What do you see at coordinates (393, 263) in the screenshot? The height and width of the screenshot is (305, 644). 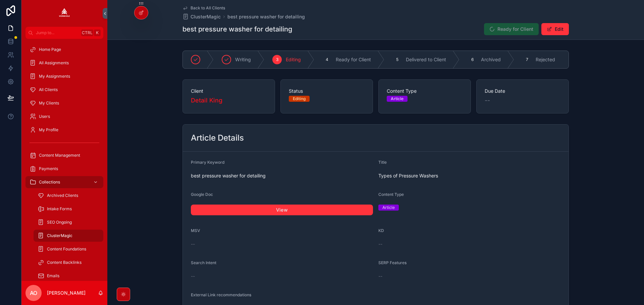 I see `span: SERP Features` at bounding box center [393, 263].